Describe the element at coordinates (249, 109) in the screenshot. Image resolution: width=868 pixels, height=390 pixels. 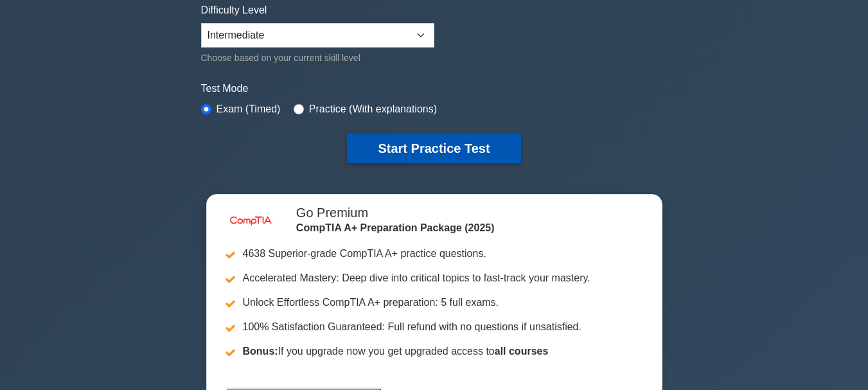
I see `label: Exam (Timed)` at that location.